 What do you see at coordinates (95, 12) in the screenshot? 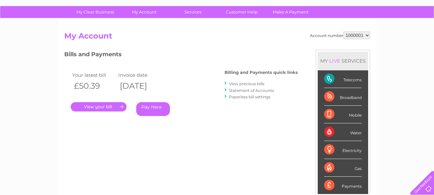
I see `a: My Clear Business` at bounding box center [95, 12].